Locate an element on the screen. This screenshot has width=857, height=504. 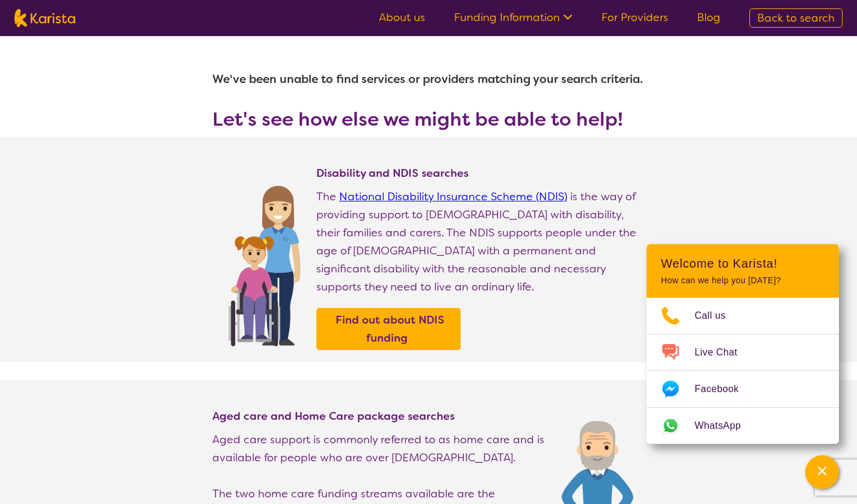
a: National Disability Insurance Scheme (NDIS) is located at coordinates (453, 197).